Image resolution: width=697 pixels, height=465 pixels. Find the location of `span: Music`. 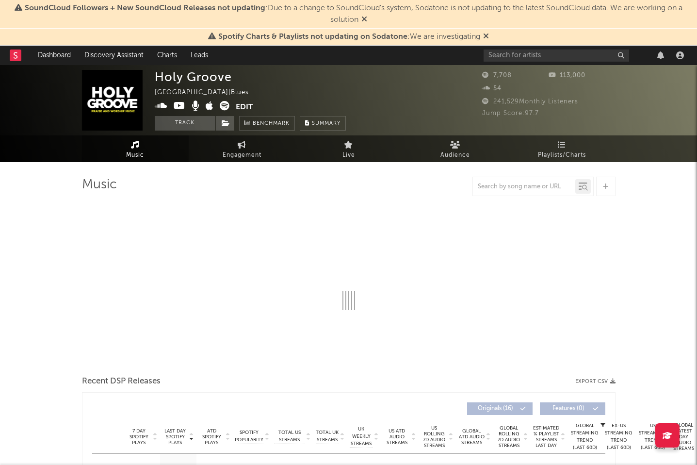

span: Music is located at coordinates (135, 155).